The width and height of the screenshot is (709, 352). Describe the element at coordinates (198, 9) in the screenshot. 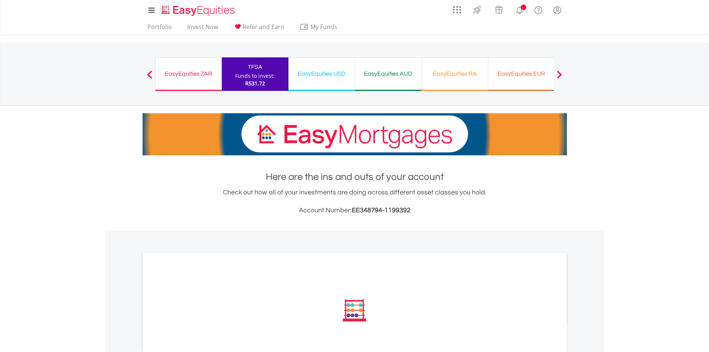

I see `a: Home page` at that location.